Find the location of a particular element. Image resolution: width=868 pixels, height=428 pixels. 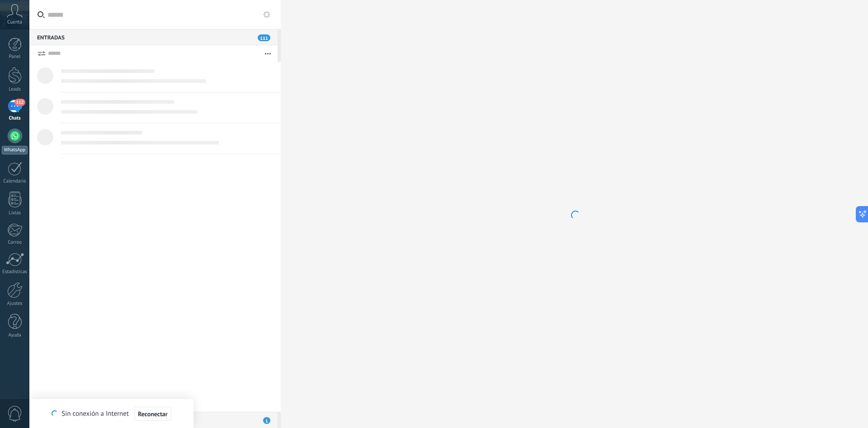

div: Leads is located at coordinates (15, 89).